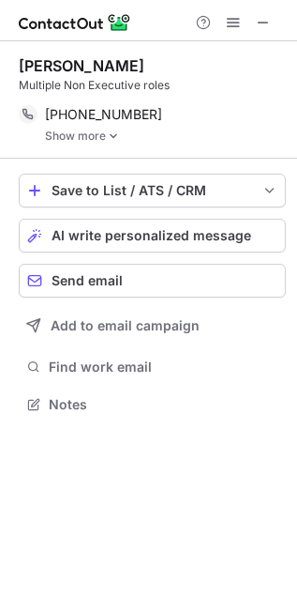 The width and height of the screenshot is (297, 598). I want to click on button: AI write personalized message, so click(152, 235).